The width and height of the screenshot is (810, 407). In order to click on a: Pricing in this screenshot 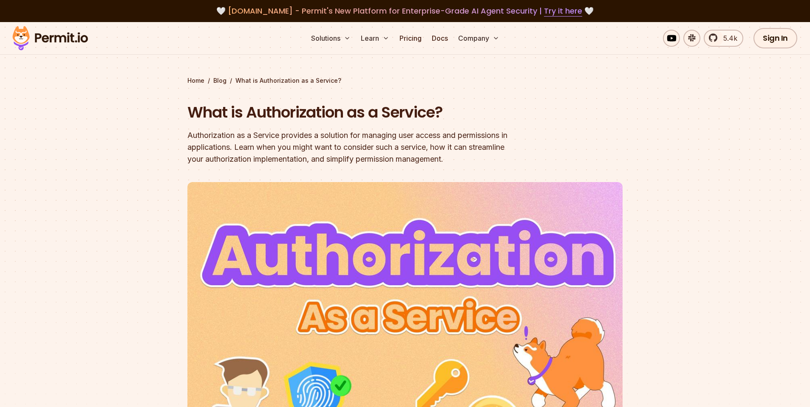, I will do `click(410, 38)`.